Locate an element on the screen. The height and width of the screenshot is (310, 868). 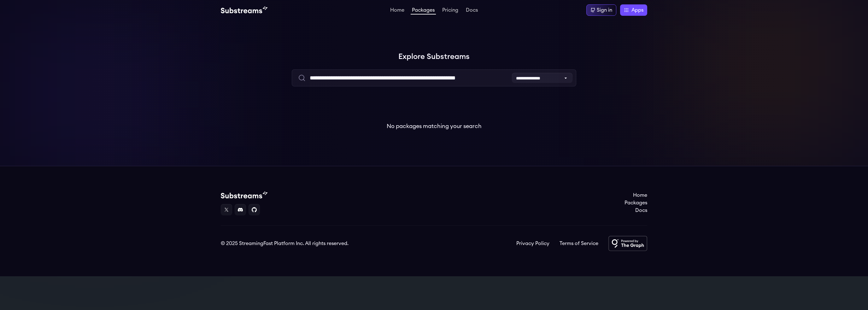
a: Terms of Service is located at coordinates (579, 244).